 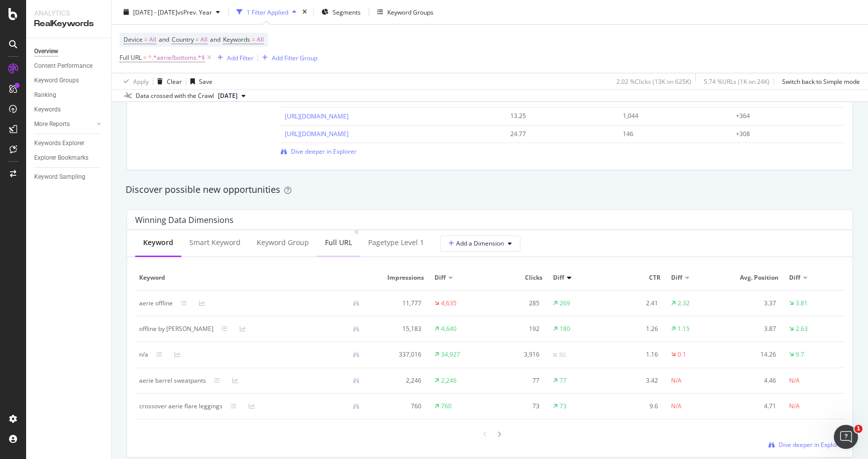 What do you see at coordinates (338, 242) in the screenshot?
I see `div: Full URL` at bounding box center [338, 242].